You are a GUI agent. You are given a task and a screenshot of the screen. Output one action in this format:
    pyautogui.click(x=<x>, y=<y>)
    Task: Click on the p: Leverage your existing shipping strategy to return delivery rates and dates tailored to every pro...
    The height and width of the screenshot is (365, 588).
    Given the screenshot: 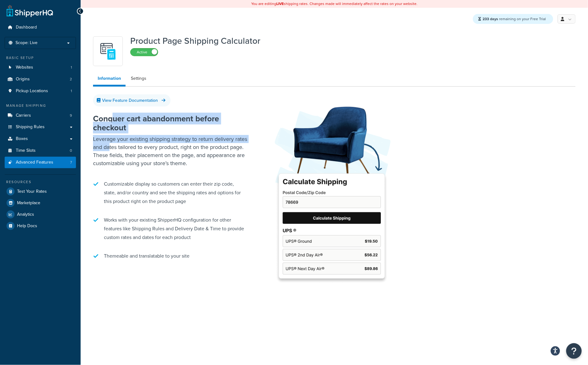 What is the action you would take?
    pyautogui.click(x=171, y=151)
    